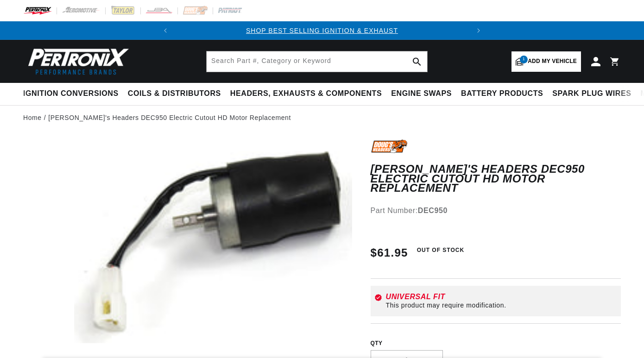  What do you see at coordinates (322, 31) in the screenshot?
I see `div: Announcement` at bounding box center [322, 31].